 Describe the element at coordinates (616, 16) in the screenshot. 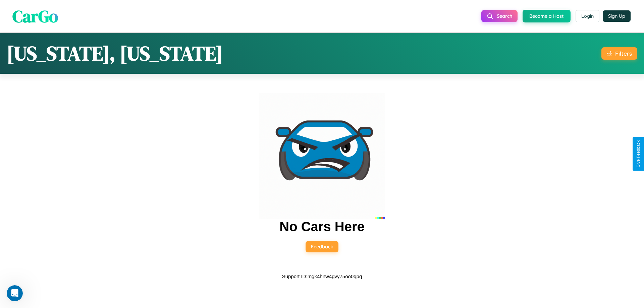

I see `button: Sign Up` at that location.